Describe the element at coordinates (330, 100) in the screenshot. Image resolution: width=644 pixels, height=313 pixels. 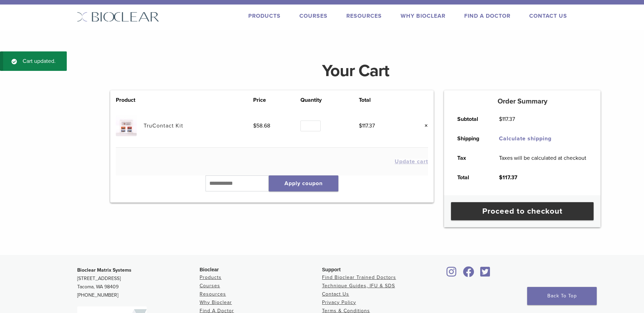
I see `th: Quantity` at that location.